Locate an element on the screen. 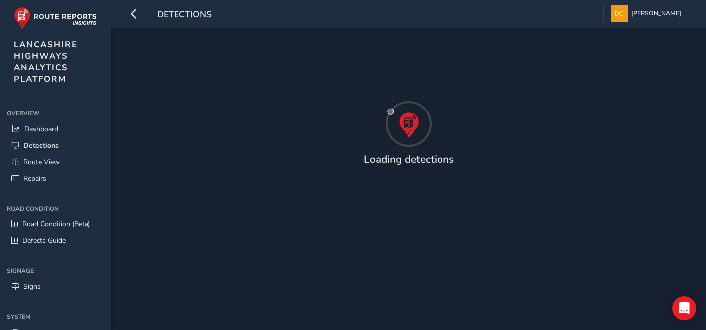 The image size is (706, 330). div: Overview is located at coordinates (55, 113).